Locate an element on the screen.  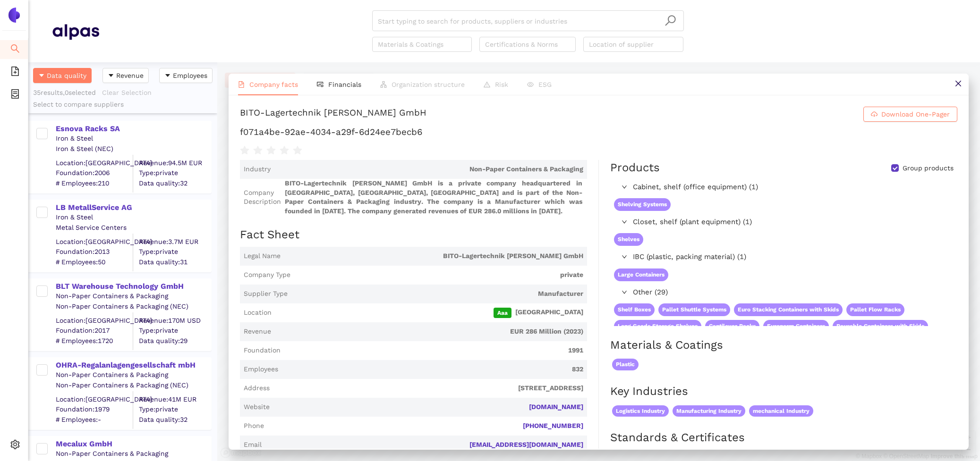
span: Website is located at coordinates (257, 407).